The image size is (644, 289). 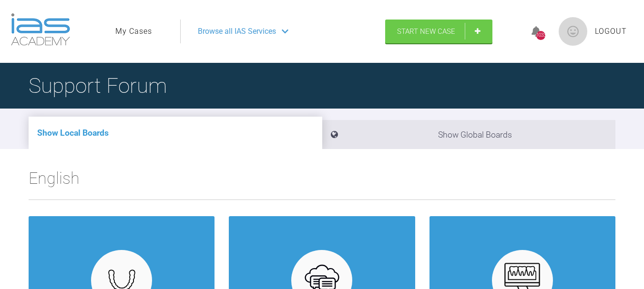 What do you see at coordinates (426, 31) in the screenshot?
I see `span: Start New Case` at bounding box center [426, 31].